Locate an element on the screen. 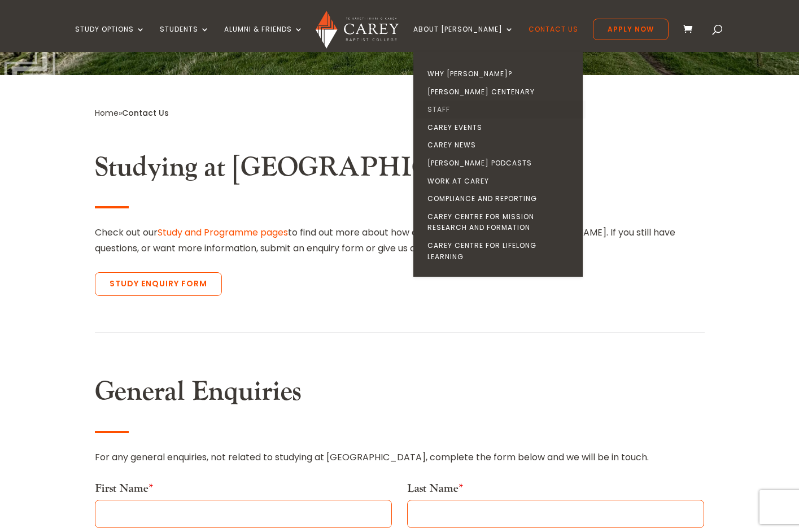 Image resolution: width=799 pixels, height=532 pixels. a: Staff is located at coordinates (501, 109).